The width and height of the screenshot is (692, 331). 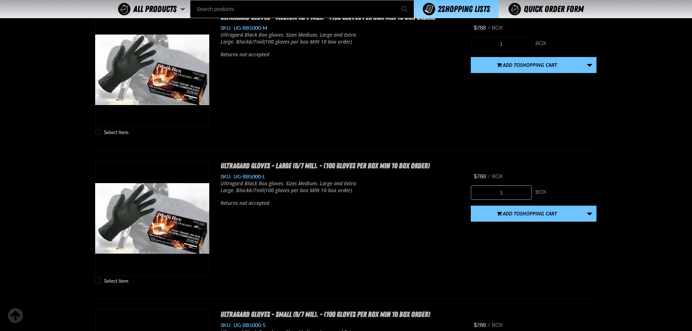 What do you see at coordinates (155, 9) in the screenshot?
I see `span: All Products` at bounding box center [155, 9].